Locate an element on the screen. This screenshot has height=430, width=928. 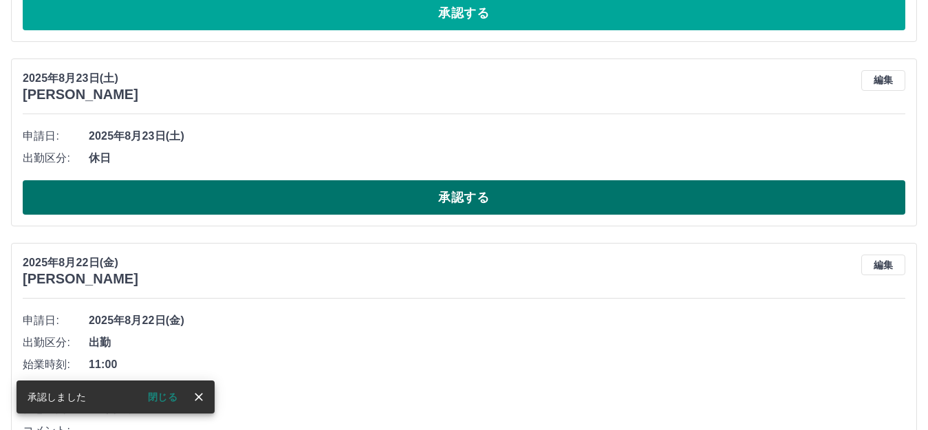
span: 終業時刻: is located at coordinates (56, 387).